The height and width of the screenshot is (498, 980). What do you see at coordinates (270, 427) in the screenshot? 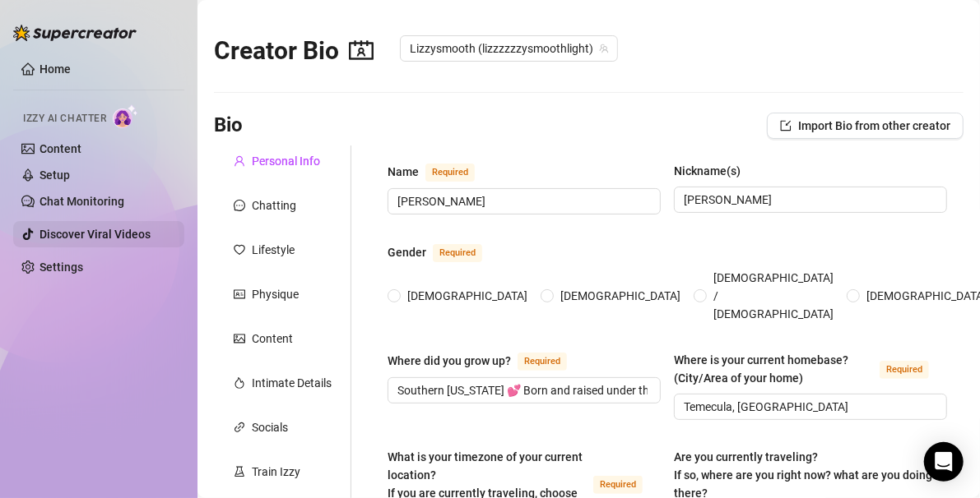
I see `div: Socials` at bounding box center [270, 427].